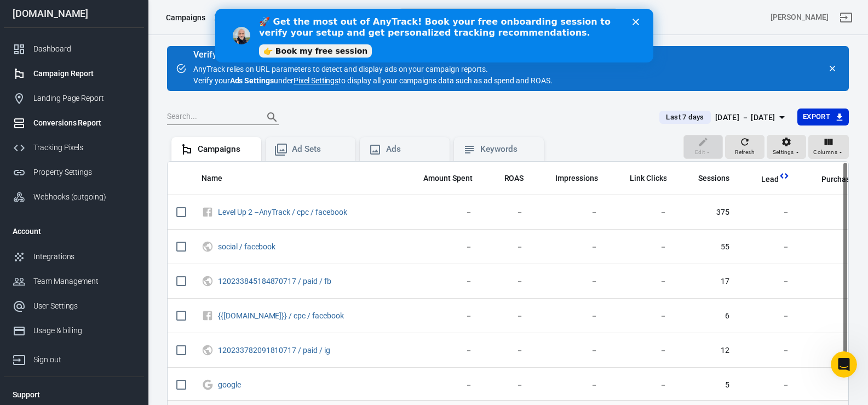 The image size is (868, 405). Describe the element at coordinates (252, 81) in the screenshot. I see `strong: Ads Settings` at that location.